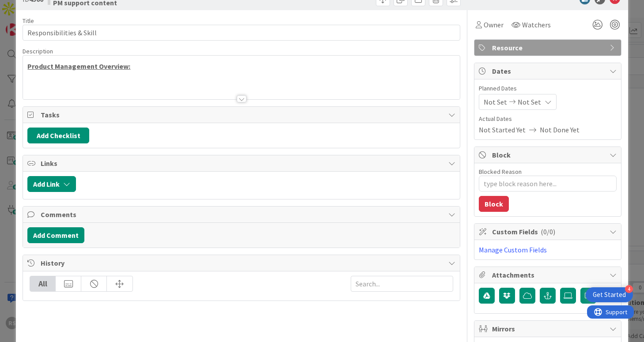 The width and height of the screenshot is (644, 342). What do you see at coordinates (548, 232) in the screenshot?
I see `span: Custom Fields` at bounding box center [548, 232].